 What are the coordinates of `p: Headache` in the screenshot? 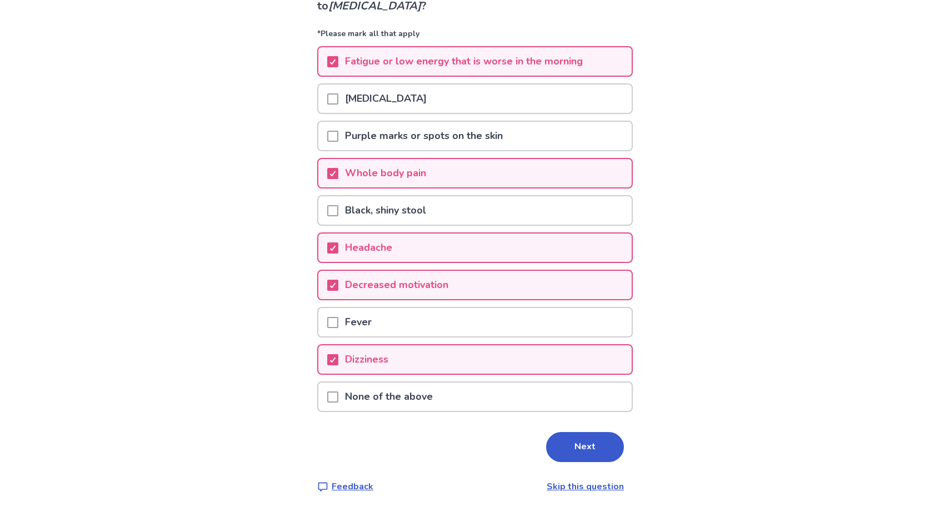 It's located at (368, 247).